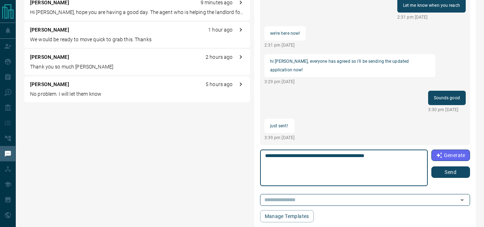 The image size is (484, 227). I want to click on p: just sent!, so click(280, 126).